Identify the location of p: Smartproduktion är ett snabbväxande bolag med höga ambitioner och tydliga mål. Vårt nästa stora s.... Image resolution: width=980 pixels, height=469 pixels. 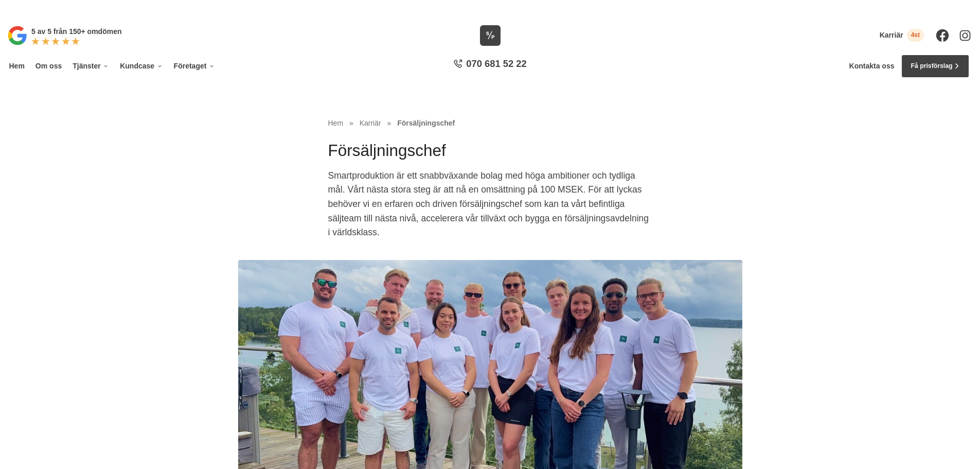
(490, 206).